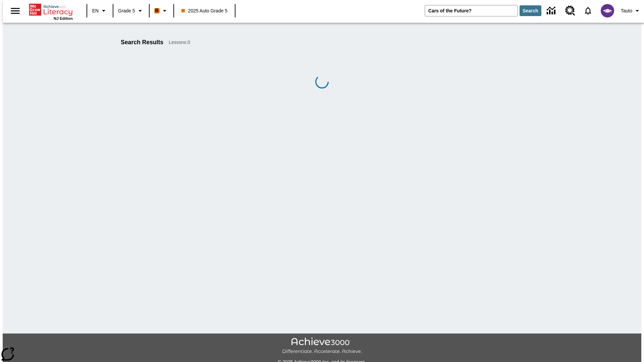 Image resolution: width=644 pixels, height=362 pixels. What do you see at coordinates (157, 10) in the screenshot?
I see `span: B` at bounding box center [157, 10].